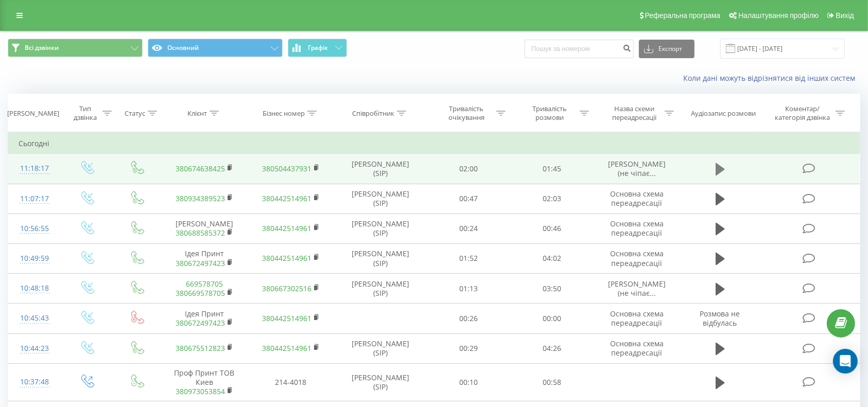 This screenshot has width=868, height=407. What do you see at coordinates (469, 348) in the screenshot?
I see `td: 00:29` at bounding box center [469, 348].